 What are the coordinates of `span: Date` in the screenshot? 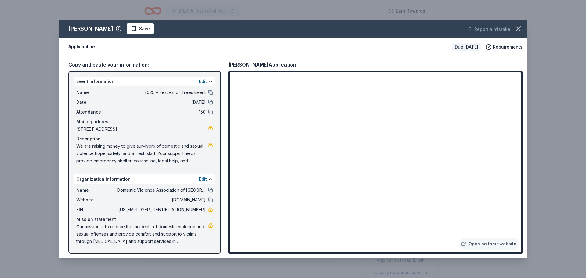 It's located at (97, 102).